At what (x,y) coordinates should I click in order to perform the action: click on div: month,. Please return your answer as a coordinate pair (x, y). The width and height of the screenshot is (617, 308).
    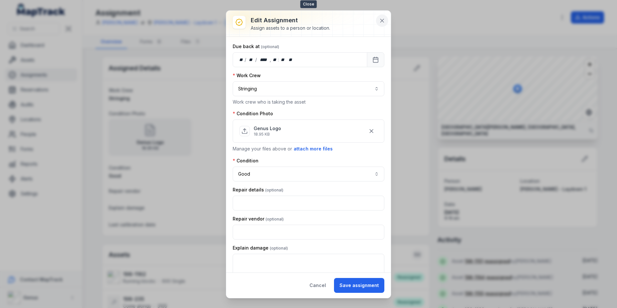
    Looking at the image, I should click on (251, 60).